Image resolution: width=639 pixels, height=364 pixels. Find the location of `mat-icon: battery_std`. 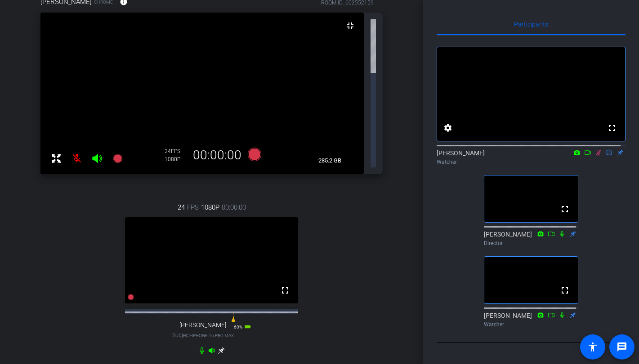

mat-icon: battery_std is located at coordinates (247, 327).